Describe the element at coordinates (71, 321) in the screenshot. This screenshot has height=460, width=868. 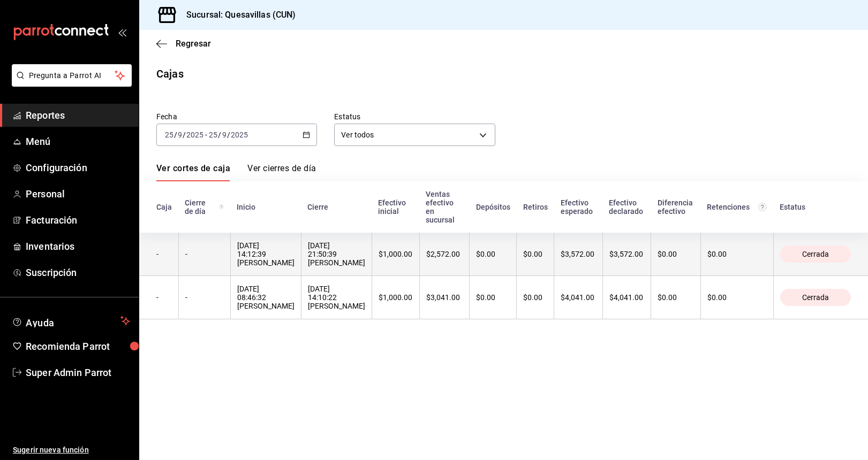
I see `span: Ayuda` at that location.